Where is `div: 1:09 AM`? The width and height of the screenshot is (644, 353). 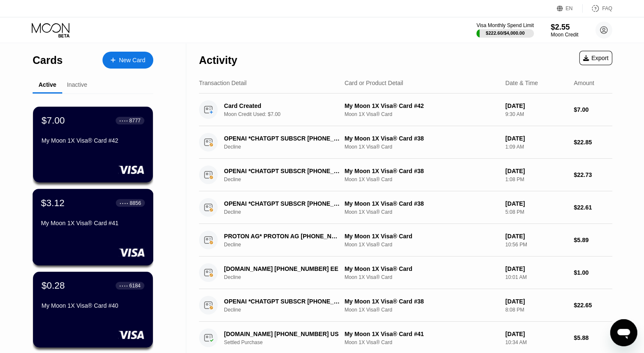 div: 1:09 AM is located at coordinates (536, 147).